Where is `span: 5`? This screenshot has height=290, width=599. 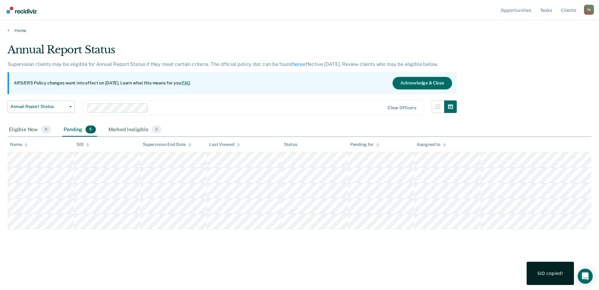
span: 5 is located at coordinates (91, 129).